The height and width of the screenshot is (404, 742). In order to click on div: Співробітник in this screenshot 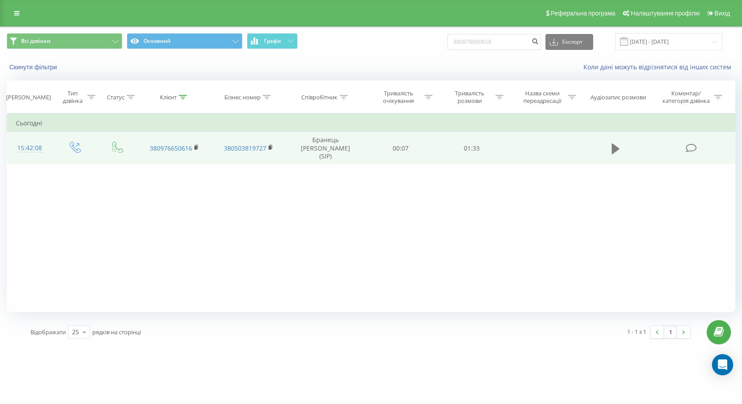, I will do `click(319, 97)`.